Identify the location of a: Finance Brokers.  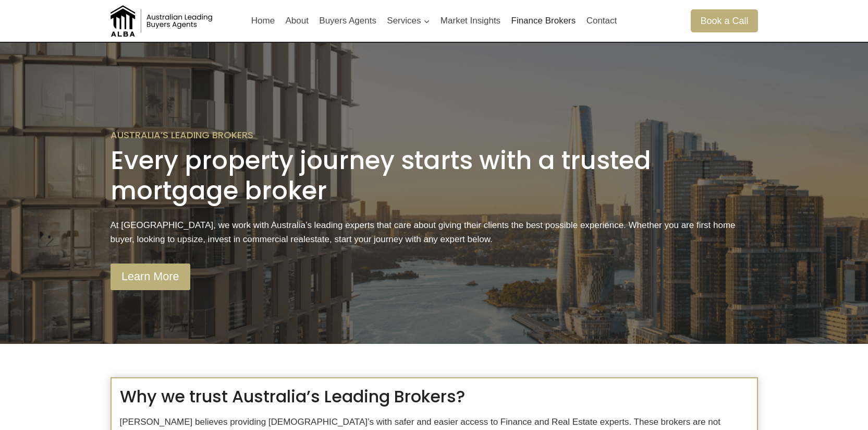
(543, 21).